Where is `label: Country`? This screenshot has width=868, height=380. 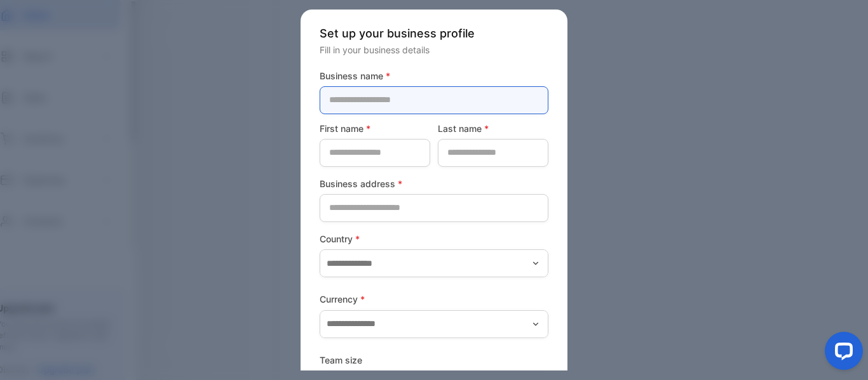
label: Country is located at coordinates (434, 238).